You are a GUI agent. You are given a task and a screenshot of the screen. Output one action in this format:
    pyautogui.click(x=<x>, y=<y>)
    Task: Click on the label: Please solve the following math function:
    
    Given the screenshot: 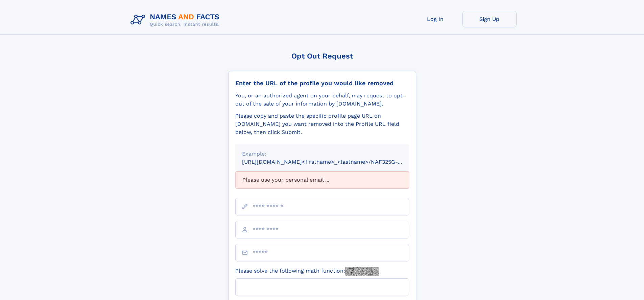 What is the action you would take?
    pyautogui.click(x=307, y=271)
    